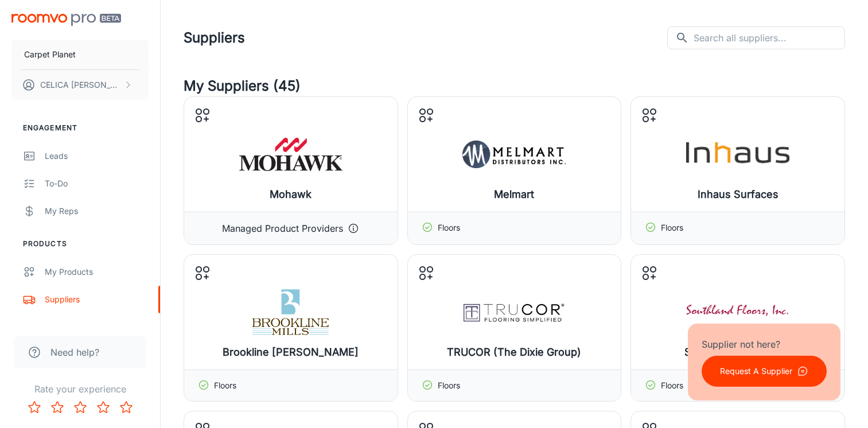  I want to click on button: Request A Supplier, so click(764, 372).